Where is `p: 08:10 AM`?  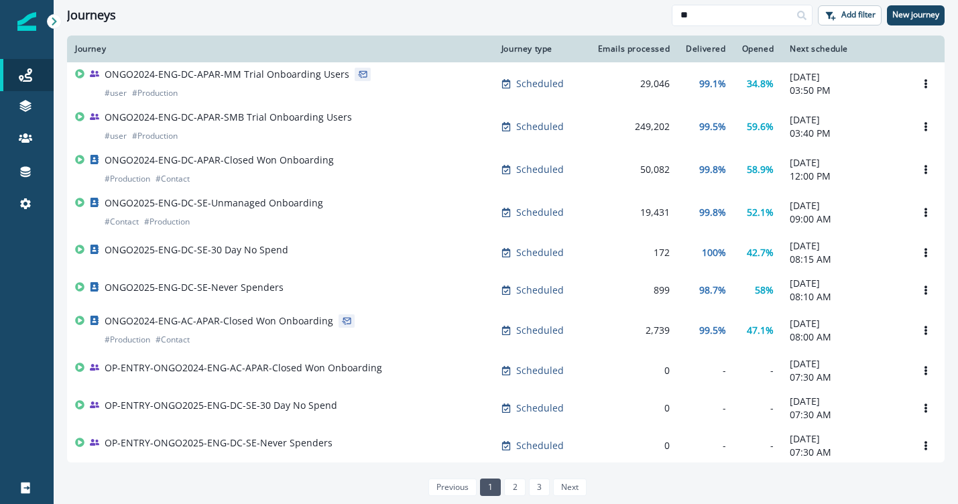
p: 08:10 AM is located at coordinates (844, 297).